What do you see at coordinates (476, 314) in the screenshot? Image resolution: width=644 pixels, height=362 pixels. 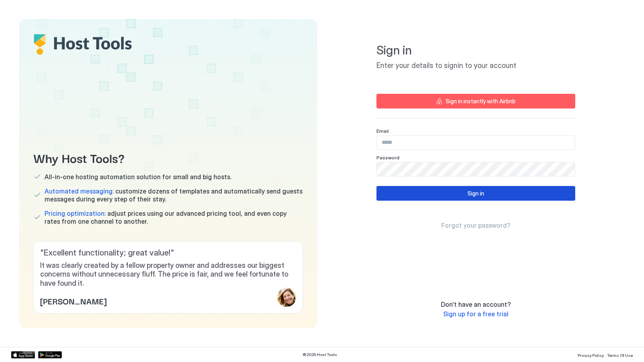 I see `a: Sign up for a free trial` at bounding box center [476, 314].